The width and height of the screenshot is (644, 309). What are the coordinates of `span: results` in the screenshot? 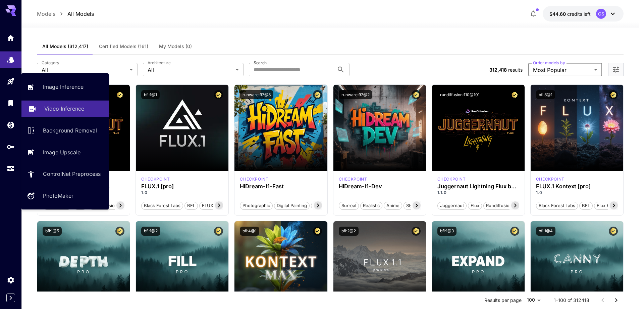 It's located at (515, 70).